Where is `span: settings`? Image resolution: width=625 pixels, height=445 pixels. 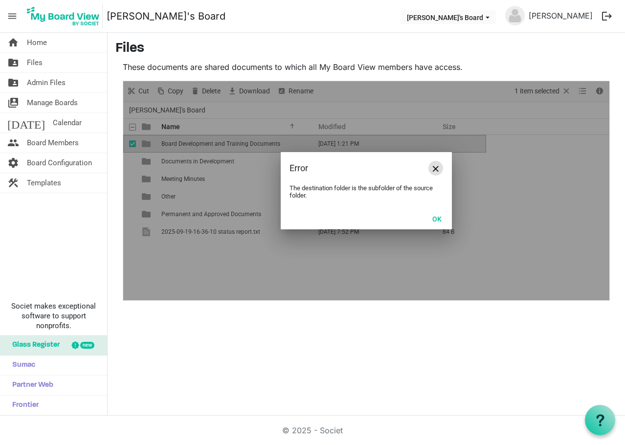
span: settings is located at coordinates (13, 163).